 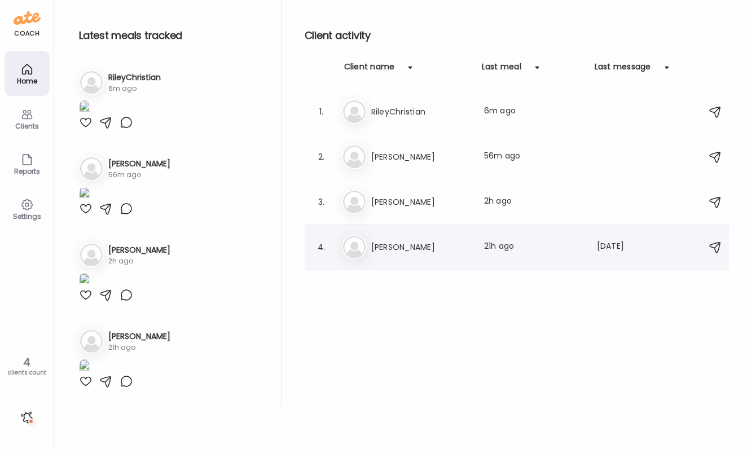 I want to click on h2: Latest meals tracked, so click(x=171, y=36).